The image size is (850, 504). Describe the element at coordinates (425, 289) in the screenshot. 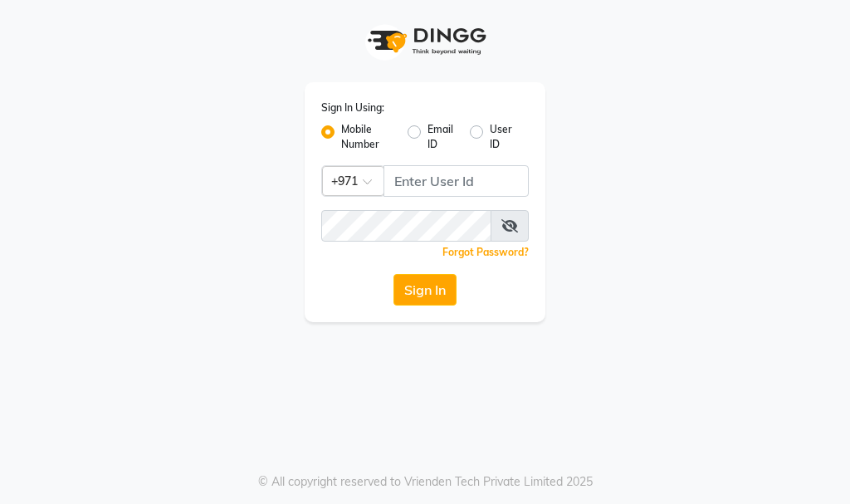

I see `button: Sign In` at that location.